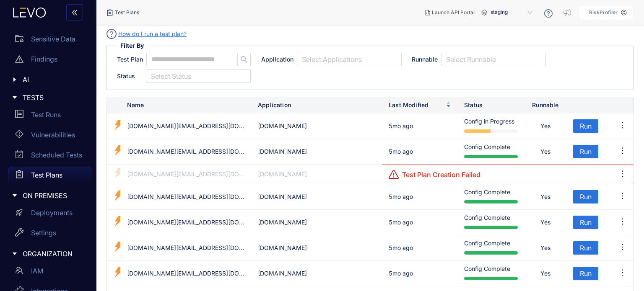 This screenshot has width=644, height=291. I want to click on span: warning, so click(19, 59).